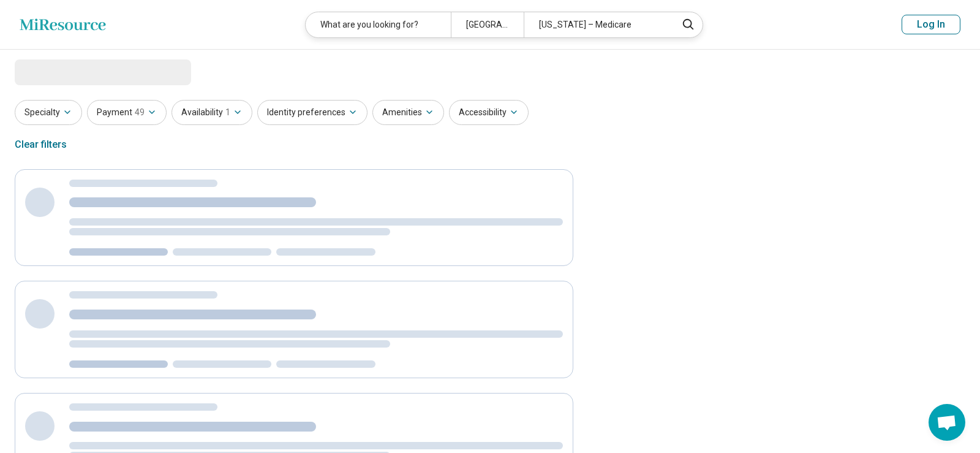 This screenshot has height=453, width=980. Describe the element at coordinates (312, 113) in the screenshot. I see `button: Identity preferences` at that location.